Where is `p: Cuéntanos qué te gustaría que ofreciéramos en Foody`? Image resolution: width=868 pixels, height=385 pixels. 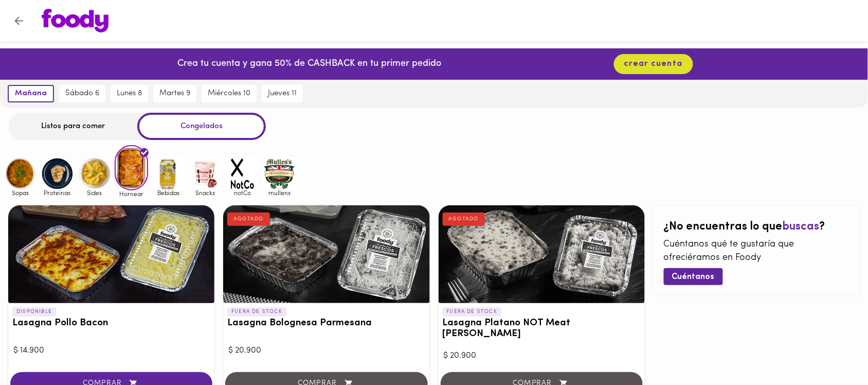
p: Cuéntanos qué te gustaría que ofreciéramos en Foody is located at coordinates (757, 251).